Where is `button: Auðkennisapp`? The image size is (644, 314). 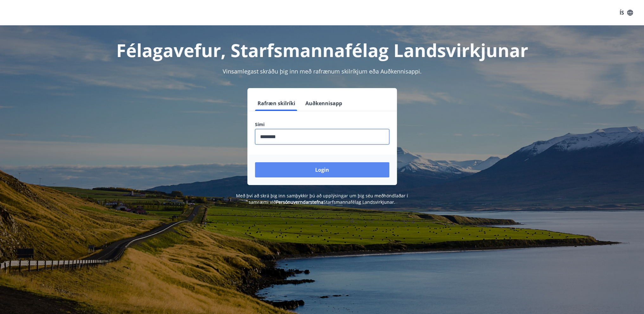 button: Auðkennisapp is located at coordinates (324, 103).